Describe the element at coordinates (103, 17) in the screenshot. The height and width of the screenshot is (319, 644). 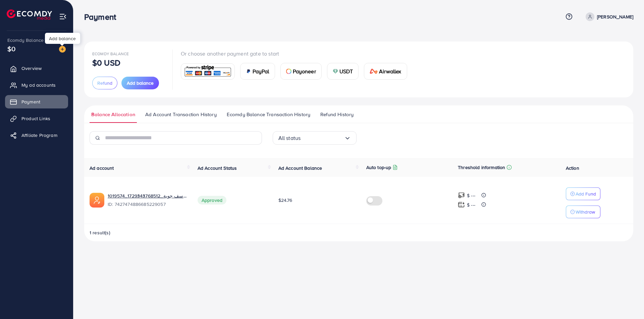
I see `h3: Payment` at that location.